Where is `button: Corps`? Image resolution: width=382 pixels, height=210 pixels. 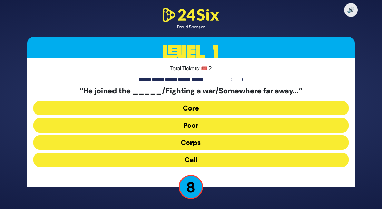
button: Corps is located at coordinates (191, 143).